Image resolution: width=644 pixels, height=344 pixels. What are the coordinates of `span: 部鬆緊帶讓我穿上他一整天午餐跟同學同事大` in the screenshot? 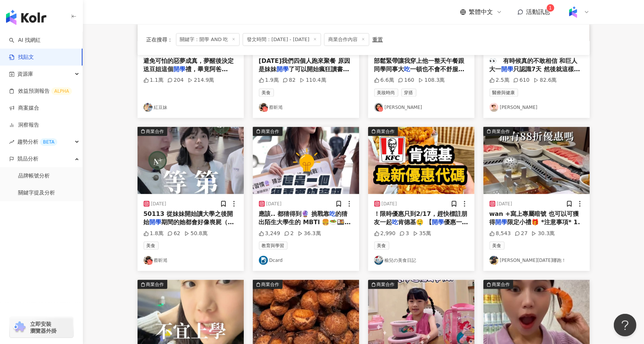 It's located at (419, 65).